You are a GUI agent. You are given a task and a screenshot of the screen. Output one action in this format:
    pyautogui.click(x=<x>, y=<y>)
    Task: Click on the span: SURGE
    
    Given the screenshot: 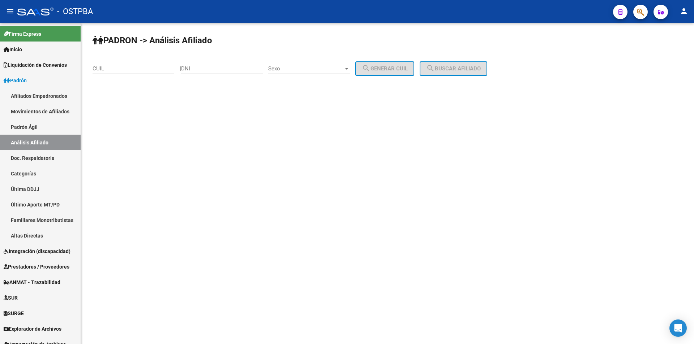 What is the action you would take?
    pyautogui.click(x=14, y=314)
    